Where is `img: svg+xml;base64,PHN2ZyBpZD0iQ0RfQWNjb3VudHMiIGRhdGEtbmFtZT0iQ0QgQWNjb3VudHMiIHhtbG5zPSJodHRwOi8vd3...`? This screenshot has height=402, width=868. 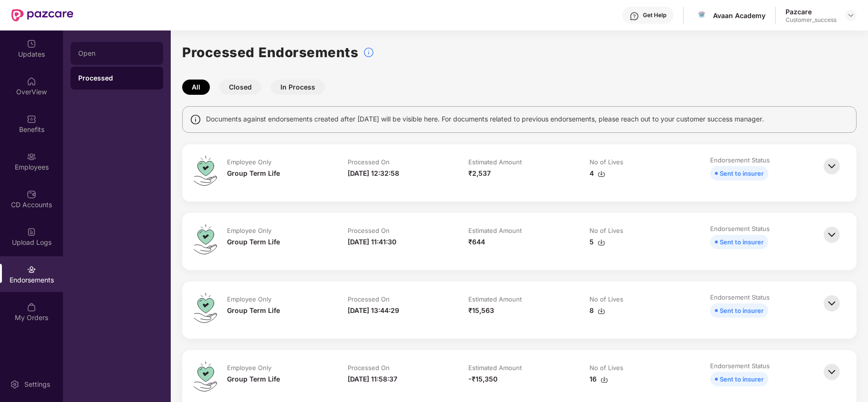
img: svg+xml;base64,PHN2ZyBpZD0iQ0RfQWNjb3VudHMiIGRhdGEtbmFtZT0iQ0QgQWNjb3VudHMiIHhtbG5zPSJodHRwOi8vd3... is located at coordinates (32, 195).